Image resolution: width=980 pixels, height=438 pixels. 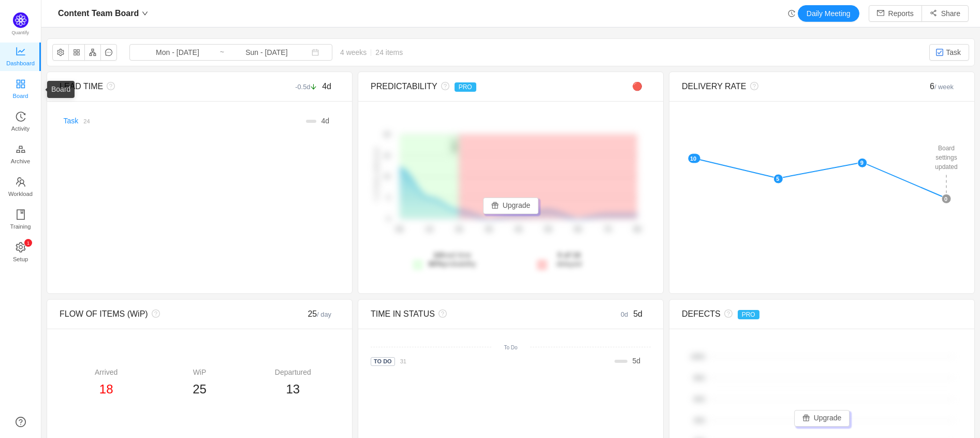 I want to click on span: Setup, so click(x=21, y=259).